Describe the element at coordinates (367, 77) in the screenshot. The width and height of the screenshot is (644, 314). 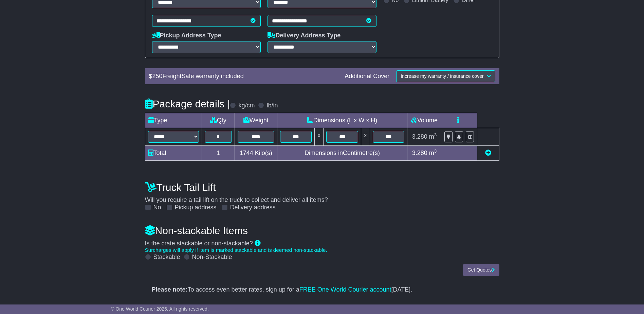
I see `div: Additional Cover` at that location.